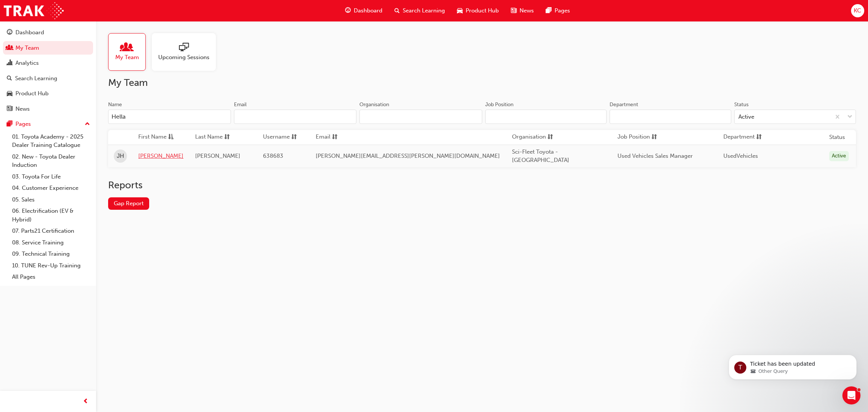 Image resolution: width=868 pixels, height=412 pixels. Describe the element at coordinates (638, 137) in the screenshot. I see `button: Job Positionsorting-icon` at that location.